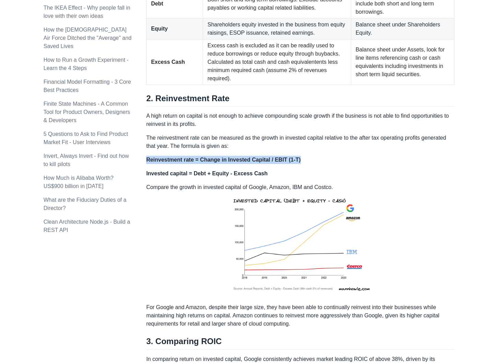 This screenshot has height=364, width=498. Describe the element at coordinates (300, 142) in the screenshot. I see `p: The reinvestment rate can be measured as the growth in invested capital relative to the after tax...` at that location.